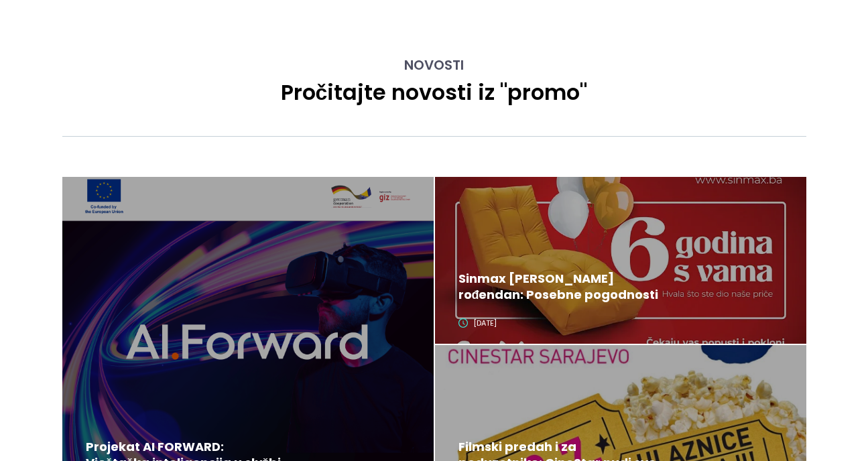  I want to click on h2: Novosti, so click(434, 65).